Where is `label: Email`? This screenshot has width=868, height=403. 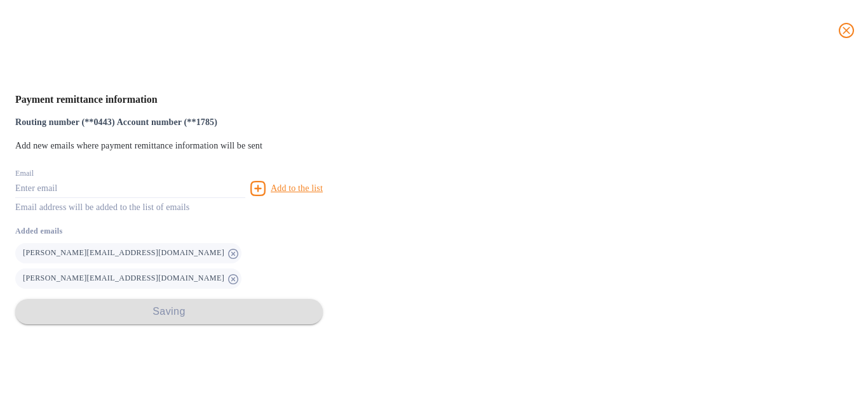
label: Email is located at coordinates (25, 174).